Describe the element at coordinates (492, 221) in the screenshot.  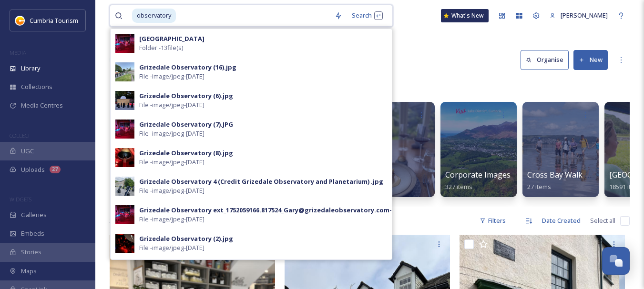
I see `div: Filters` at that location.